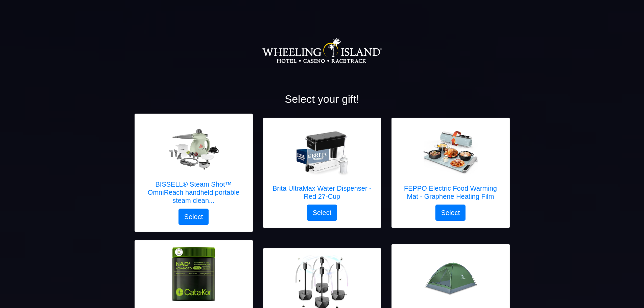 Image resolution: width=644 pixels, height=308 pixels. What do you see at coordinates (322, 152) in the screenshot?
I see `img: Brita UltraMax Water Dispenser - Red 27-Cup` at bounding box center [322, 152].